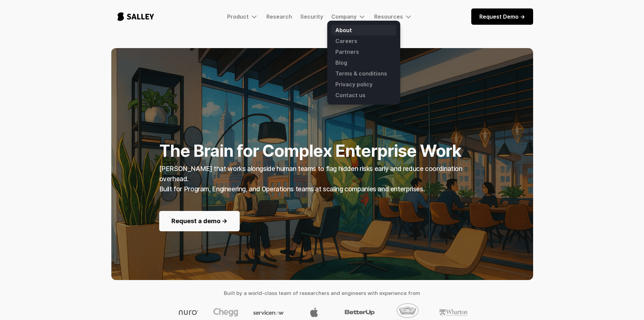 The image size is (644, 320). I want to click on h4: Built by a world-class team of researchers and engineers with experience from, so click(322, 293).